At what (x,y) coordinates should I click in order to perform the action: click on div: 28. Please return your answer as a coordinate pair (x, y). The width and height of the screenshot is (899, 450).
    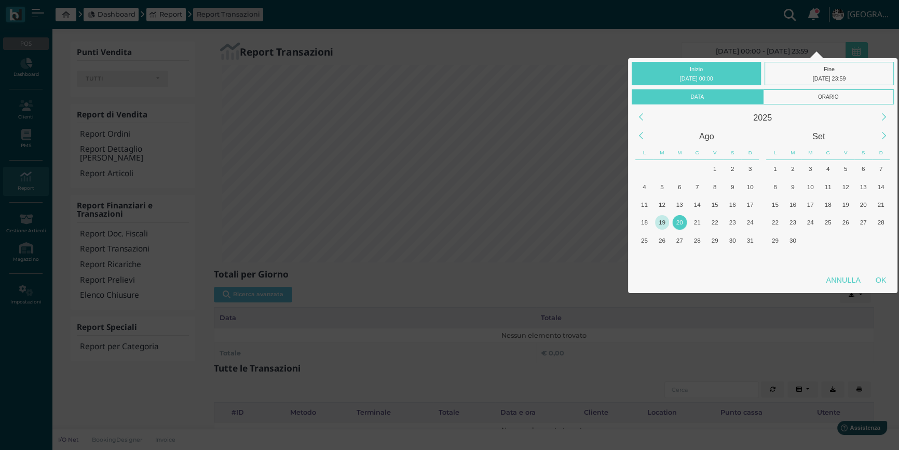
    Looking at the image, I should click on (697, 240).